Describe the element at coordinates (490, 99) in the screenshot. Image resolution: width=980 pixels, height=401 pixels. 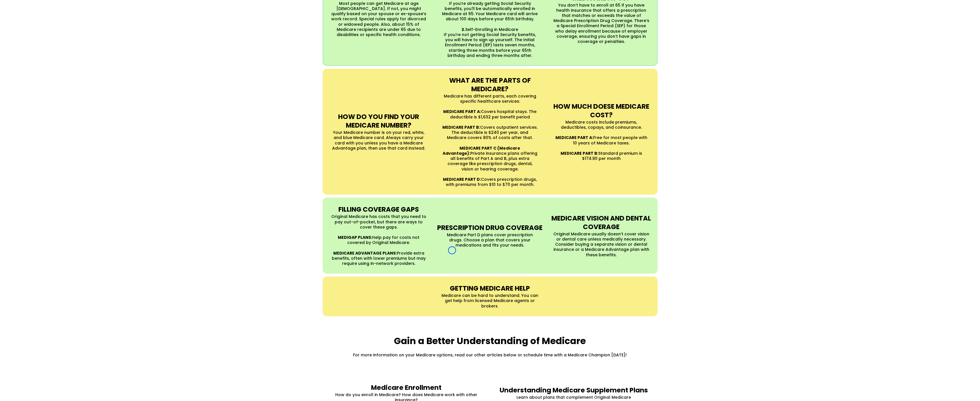
I see `p: Medicare has different parts, each covering specific healthcare services:` at that location.